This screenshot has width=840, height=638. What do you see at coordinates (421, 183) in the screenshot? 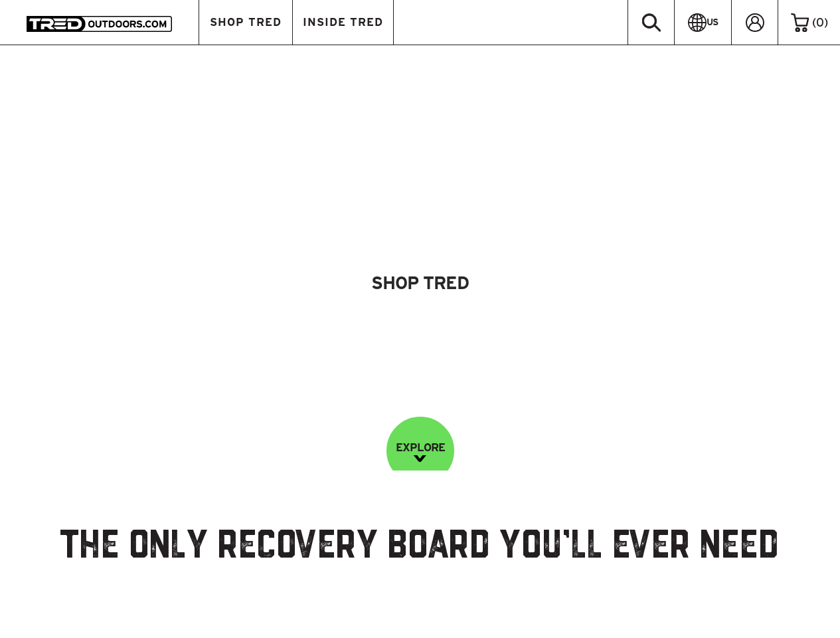
I see `img: banner-title` at bounding box center [421, 183].